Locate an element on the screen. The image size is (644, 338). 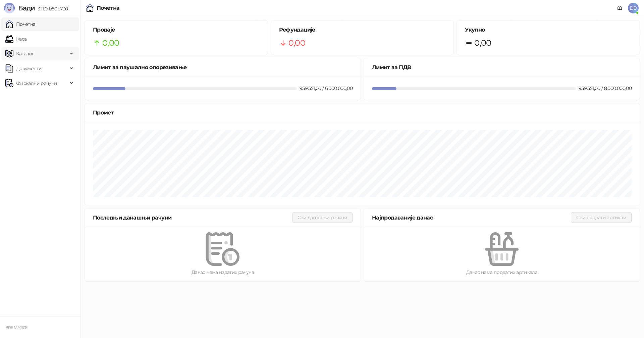
h5: Укупно is located at coordinates (548, 30).